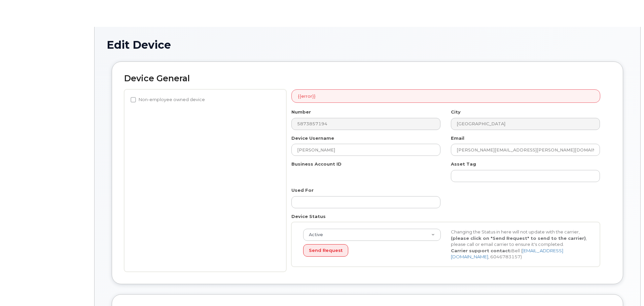 This screenshot has width=644, height=306. I want to click on input: Non-employee owned device, so click(133, 100).